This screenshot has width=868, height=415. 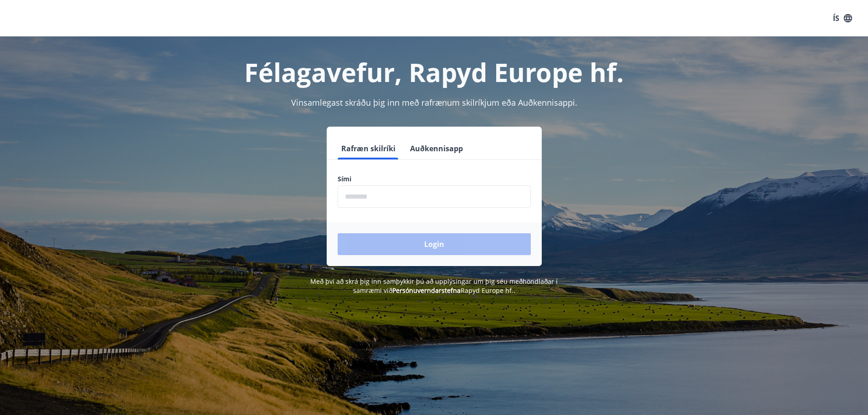 I want to click on button: Auðkennisapp, so click(x=437, y=148).